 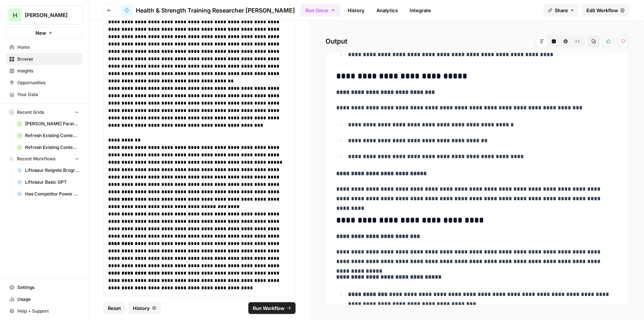 What do you see at coordinates (48, 287) in the screenshot?
I see `span: Settings` at bounding box center [48, 287].